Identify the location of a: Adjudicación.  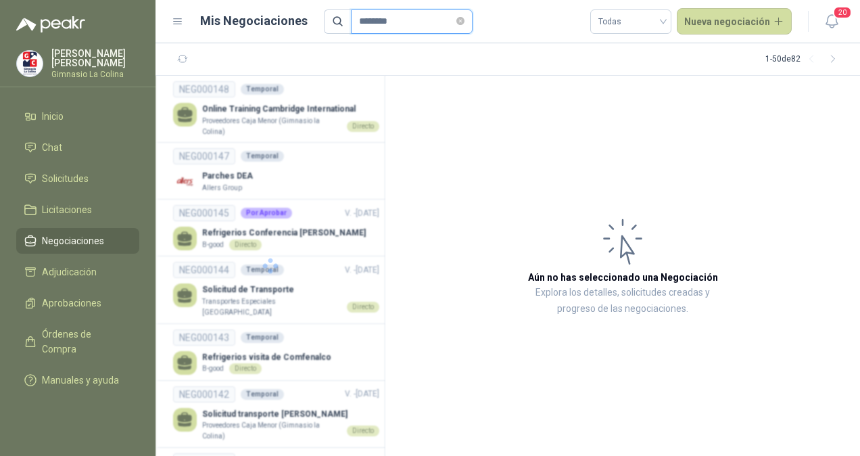
(78, 272).